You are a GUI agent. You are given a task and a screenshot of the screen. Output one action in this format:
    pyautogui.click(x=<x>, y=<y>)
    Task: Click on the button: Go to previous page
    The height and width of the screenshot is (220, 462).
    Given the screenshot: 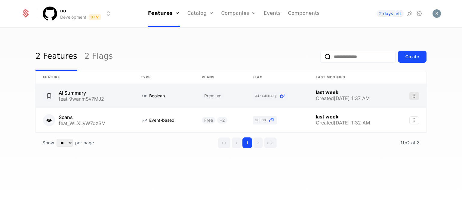 What is the action you would take?
    pyautogui.click(x=237, y=143)
    